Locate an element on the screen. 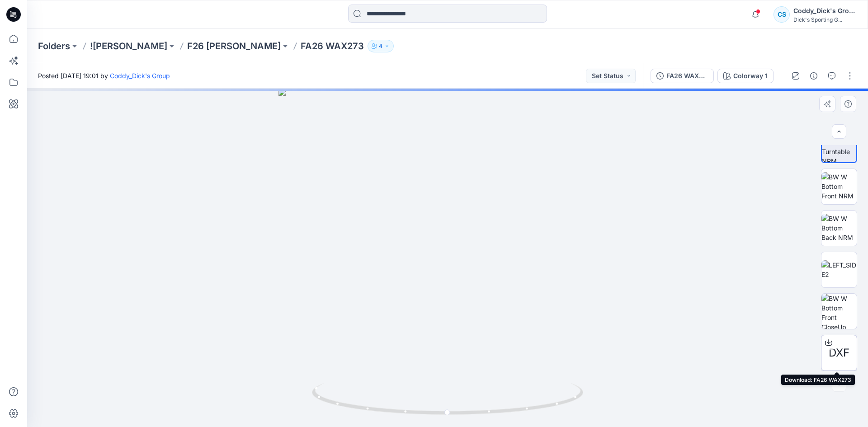 Image resolution: width=868 pixels, height=427 pixels. button: FA26 WAX273 is located at coordinates (682, 76).